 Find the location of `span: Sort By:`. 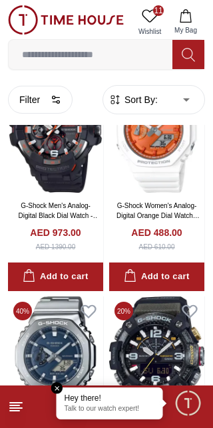

span: Sort By: is located at coordinates (139, 100).